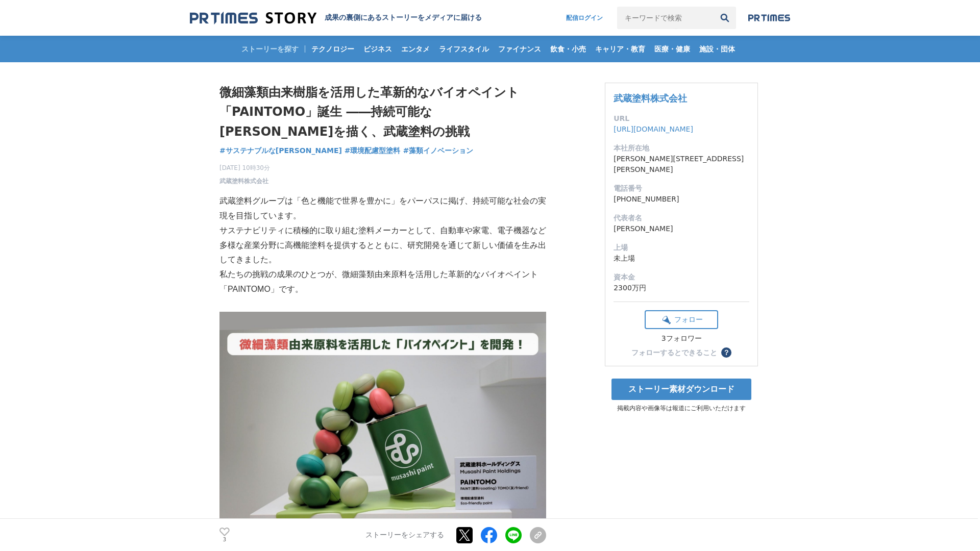 The image size is (980, 551). I want to click on a: ビジネス, so click(377, 49).